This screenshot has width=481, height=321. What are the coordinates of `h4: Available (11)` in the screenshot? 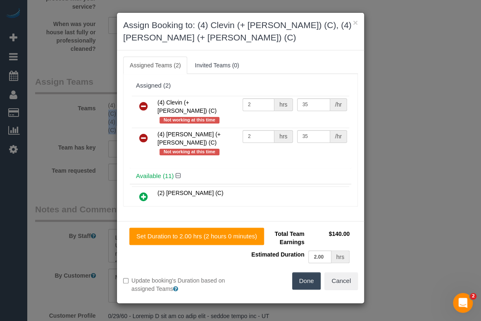 It's located at (241, 176).